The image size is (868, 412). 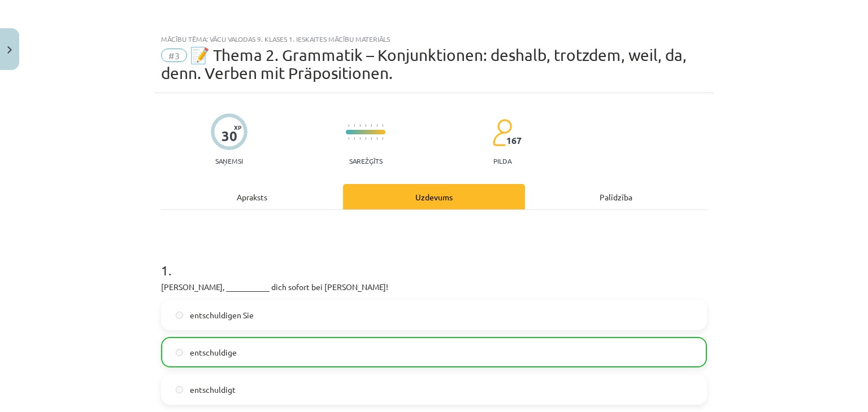 What do you see at coordinates (434, 196) in the screenshot?
I see `div: Uzdevums` at bounding box center [434, 196].